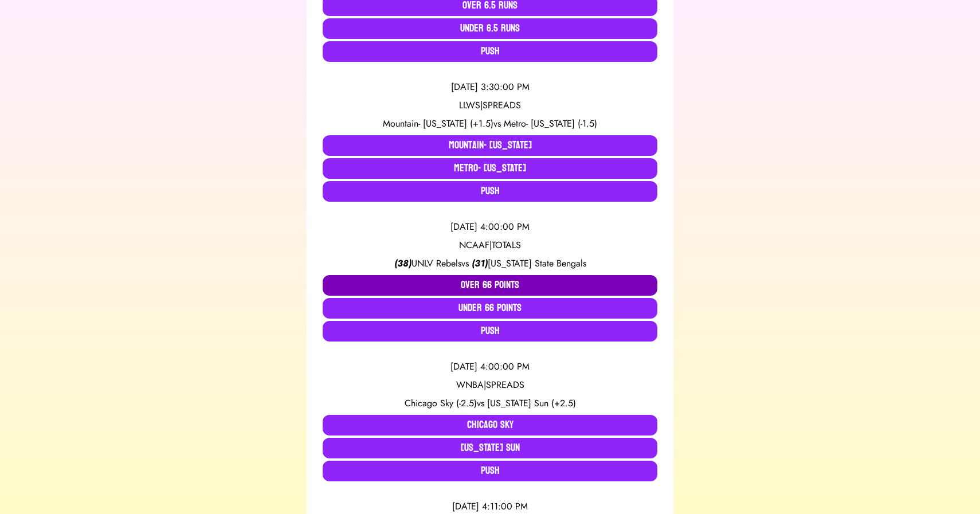 This screenshot has height=514, width=980. What do you see at coordinates (490, 426) in the screenshot?
I see `button: Chicago Sky` at bounding box center [490, 426].